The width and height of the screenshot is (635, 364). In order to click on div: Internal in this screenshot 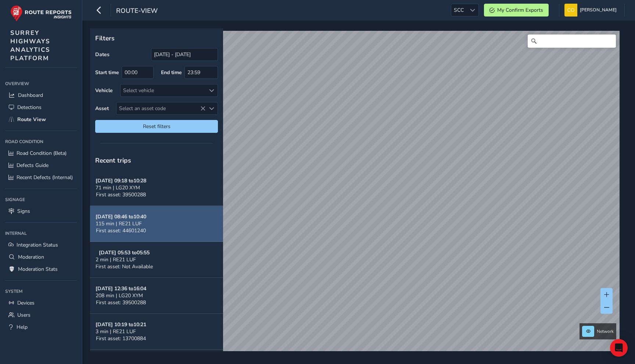, I will do `click(41, 234)`.